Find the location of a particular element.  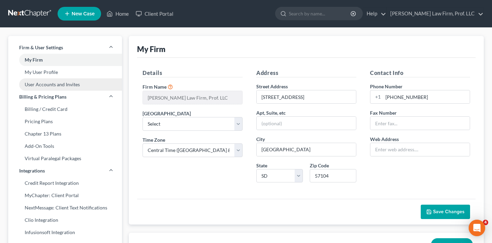

span: Firm Name is located at coordinates (154, 87).